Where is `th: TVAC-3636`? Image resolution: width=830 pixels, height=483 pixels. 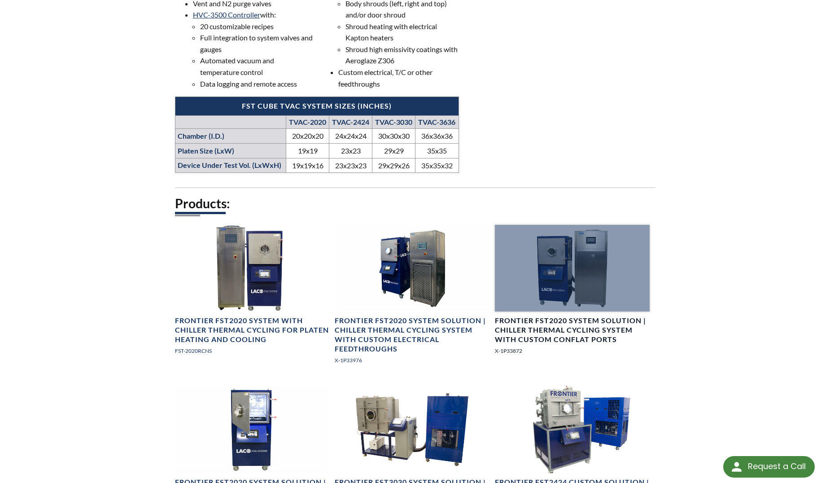 th: TVAC-3636 is located at coordinates (437, 122).